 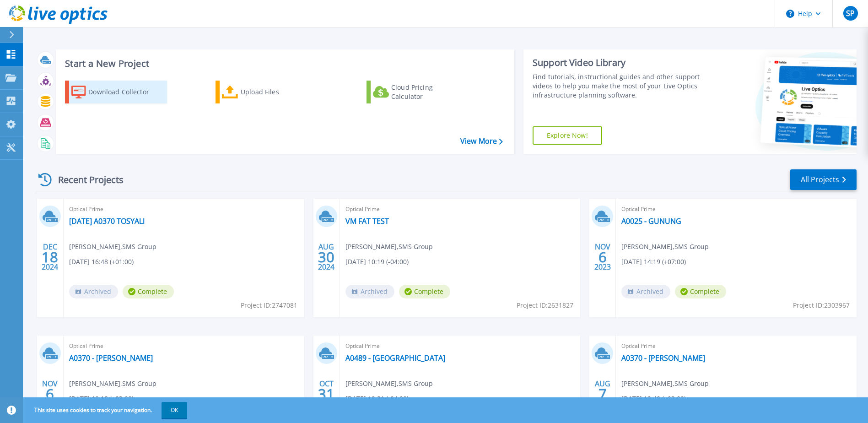 What do you see at coordinates (326, 256) in the screenshot?
I see `span: 30` at bounding box center [326, 256].